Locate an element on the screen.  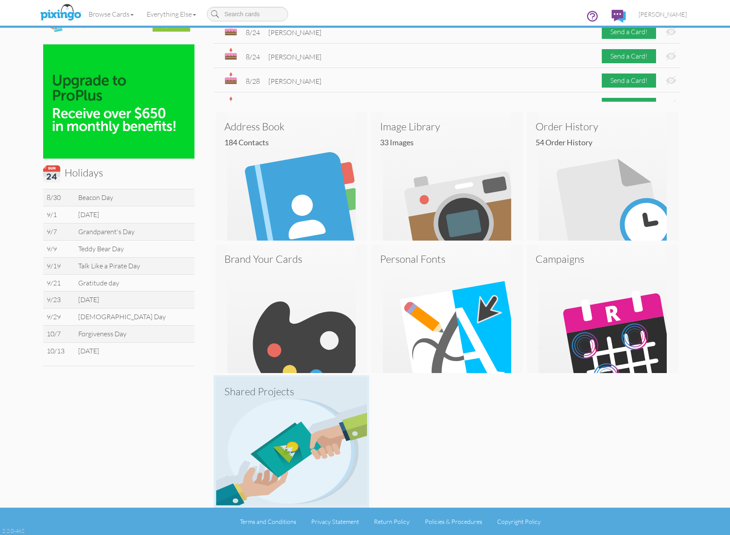
td: 9/7 is located at coordinates (59, 232).